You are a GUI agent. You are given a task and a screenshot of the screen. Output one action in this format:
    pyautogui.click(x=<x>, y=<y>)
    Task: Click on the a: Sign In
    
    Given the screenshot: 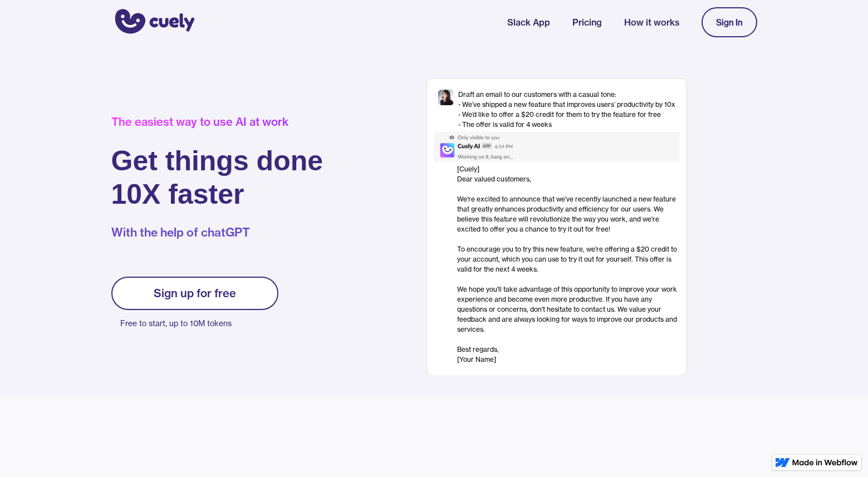 What is the action you would take?
    pyautogui.click(x=729, y=22)
    